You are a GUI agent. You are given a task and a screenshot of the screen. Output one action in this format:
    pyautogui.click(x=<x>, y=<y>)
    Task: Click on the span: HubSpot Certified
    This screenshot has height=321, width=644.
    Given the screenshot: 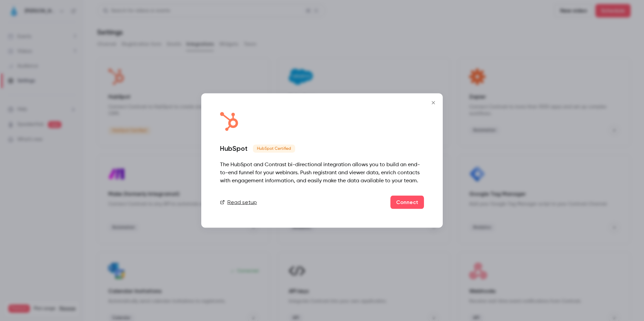 What is the action you would take?
    pyautogui.click(x=274, y=149)
    